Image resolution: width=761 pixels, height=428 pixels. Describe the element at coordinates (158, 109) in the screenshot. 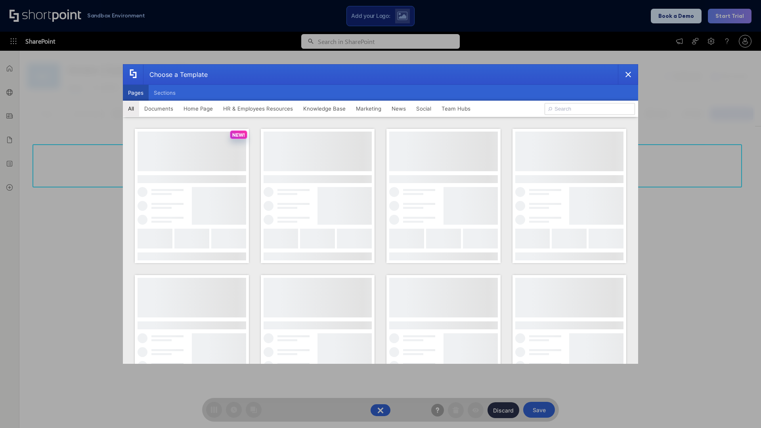

I see `button: Documents` at that location.